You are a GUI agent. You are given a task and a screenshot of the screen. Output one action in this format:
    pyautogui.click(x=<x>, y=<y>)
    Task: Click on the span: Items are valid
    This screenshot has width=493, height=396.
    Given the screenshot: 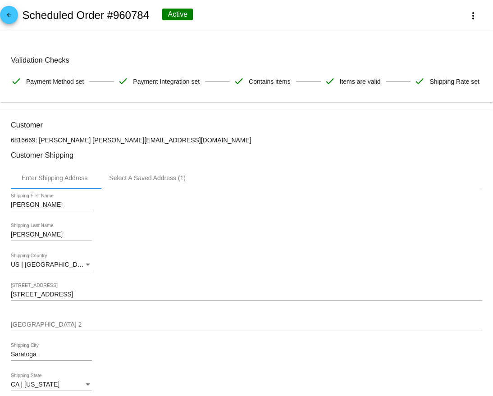 What is the action you would take?
    pyautogui.click(x=360, y=82)
    